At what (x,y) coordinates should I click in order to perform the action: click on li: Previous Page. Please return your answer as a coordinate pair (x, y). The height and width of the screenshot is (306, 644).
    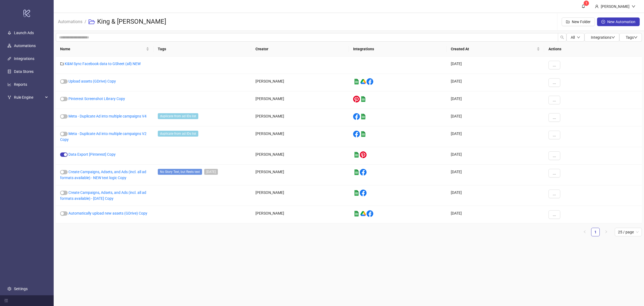
    Looking at the image, I should click on (585, 232).